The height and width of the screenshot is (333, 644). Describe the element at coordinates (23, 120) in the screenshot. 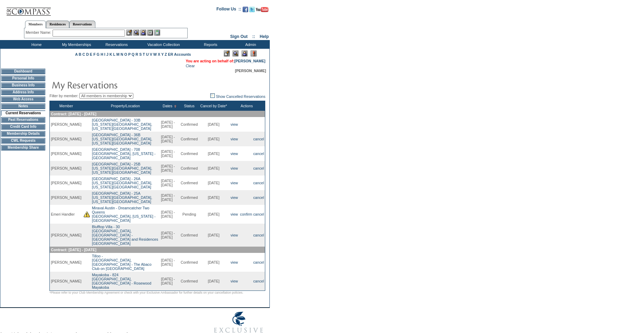

I see `td: Past Reservations` at that location.